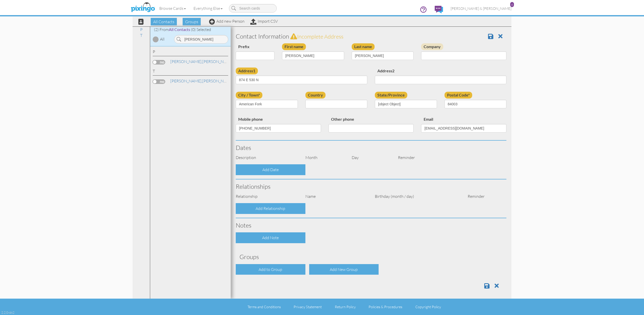  Describe the element at coordinates (163, 39) in the screenshot. I see `div: All` at that location.